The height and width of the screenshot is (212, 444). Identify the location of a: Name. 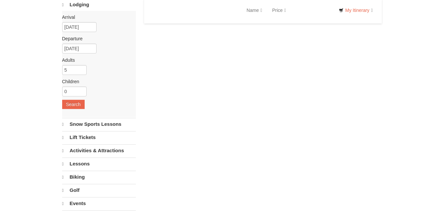
(254, 10).